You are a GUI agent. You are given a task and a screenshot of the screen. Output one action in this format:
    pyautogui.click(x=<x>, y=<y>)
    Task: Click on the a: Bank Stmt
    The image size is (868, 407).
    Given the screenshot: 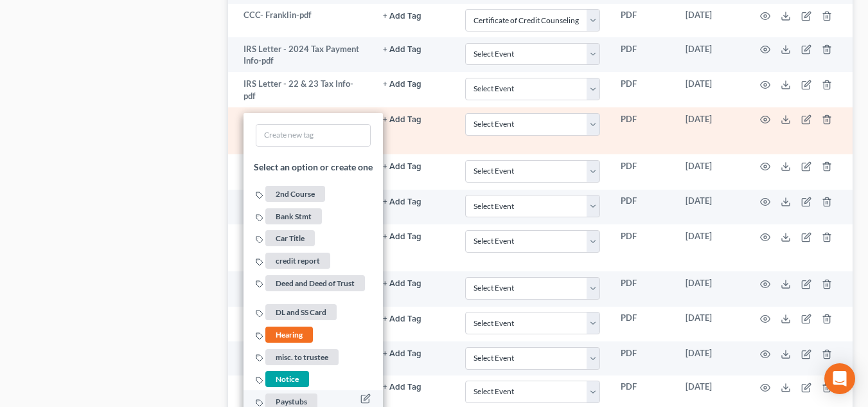 What is the action you would take?
    pyautogui.click(x=290, y=215)
    